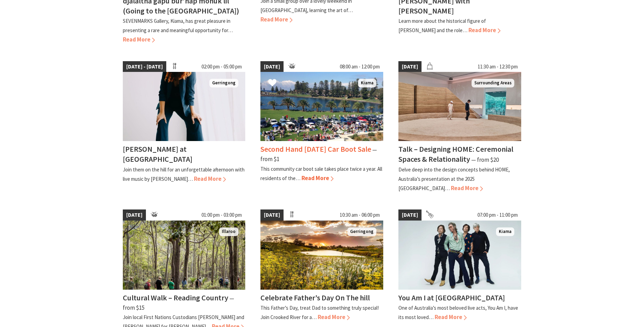  I want to click on p: This Father’s Day, treat Dad to something truly special! Join Crooked River for a…, so click(319, 313).